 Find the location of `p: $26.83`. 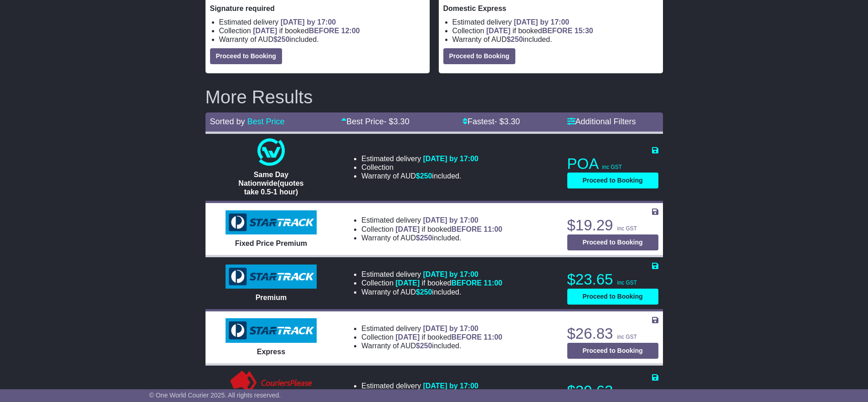

p: $26.83 is located at coordinates (613, 334).